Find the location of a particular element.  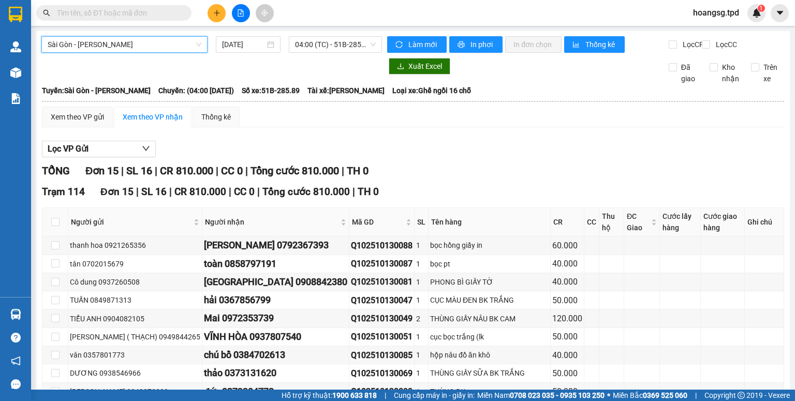

div: Q102510130047 is located at coordinates (382, 300).